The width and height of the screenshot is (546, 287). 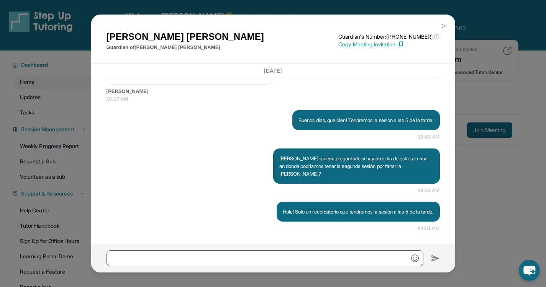 What do you see at coordinates (358, 212) in the screenshot?
I see `p: Hola! Solo un recordatorio que tendremos la sesión a las 5 de la tarde.` at bounding box center [358, 212].